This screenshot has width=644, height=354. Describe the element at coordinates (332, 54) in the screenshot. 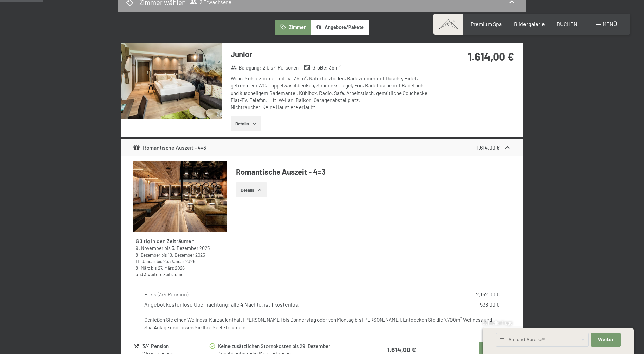

I see `h3: Junior` at that location.